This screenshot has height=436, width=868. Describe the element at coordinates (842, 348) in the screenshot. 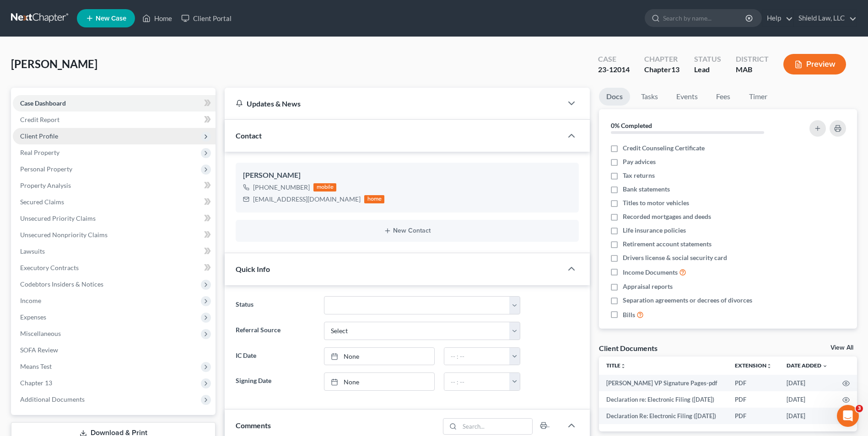

I see `a: View All` at that location.